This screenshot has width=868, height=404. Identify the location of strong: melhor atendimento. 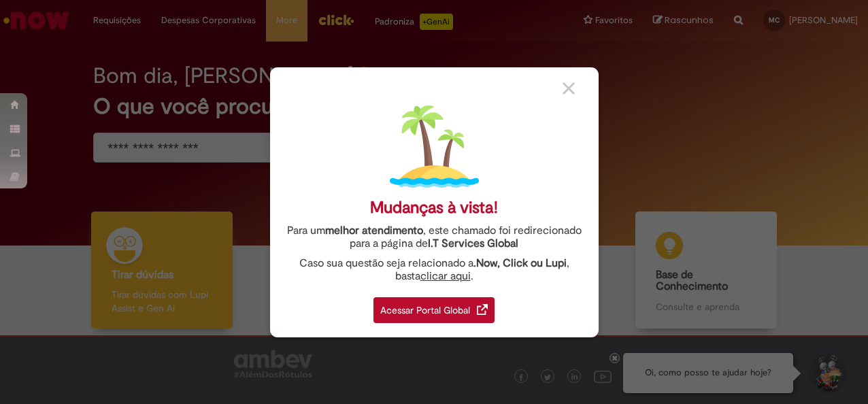
(374, 231).